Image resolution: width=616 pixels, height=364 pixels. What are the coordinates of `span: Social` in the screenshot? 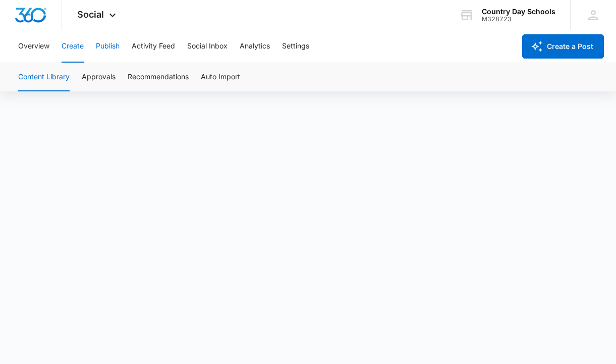 It's located at (90, 14).